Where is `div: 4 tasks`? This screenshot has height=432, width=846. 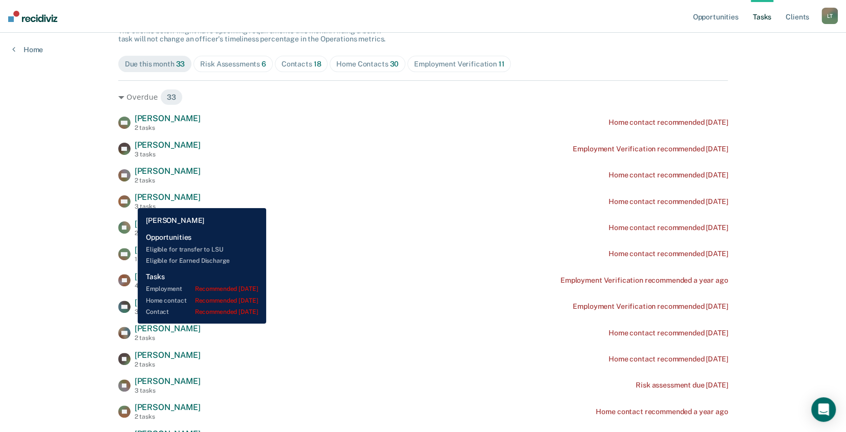
div: 4 tasks is located at coordinates (167, 286).